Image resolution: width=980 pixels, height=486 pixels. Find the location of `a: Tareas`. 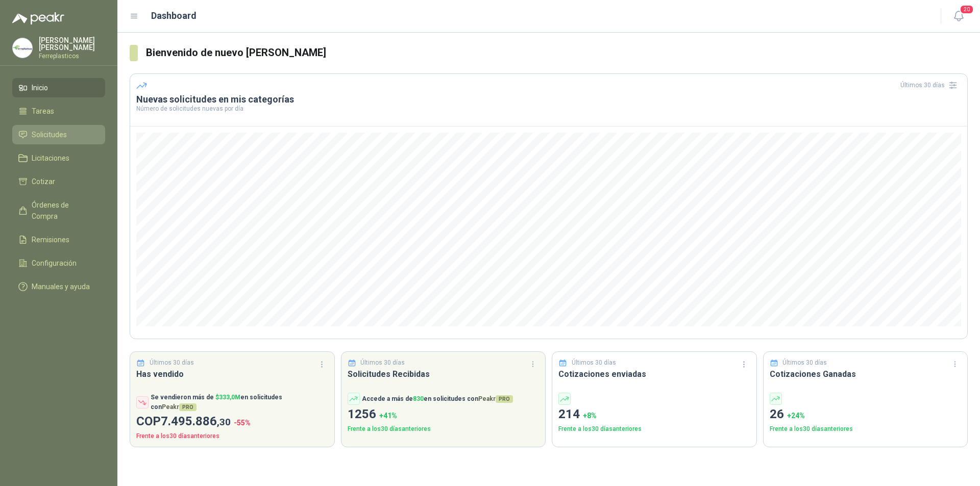

a: Tareas is located at coordinates (58, 111).